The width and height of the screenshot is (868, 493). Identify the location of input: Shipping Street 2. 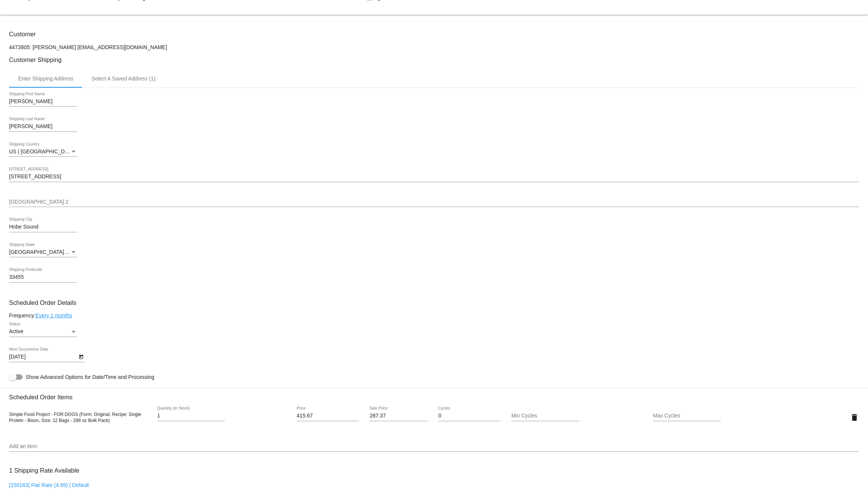
(434, 202).